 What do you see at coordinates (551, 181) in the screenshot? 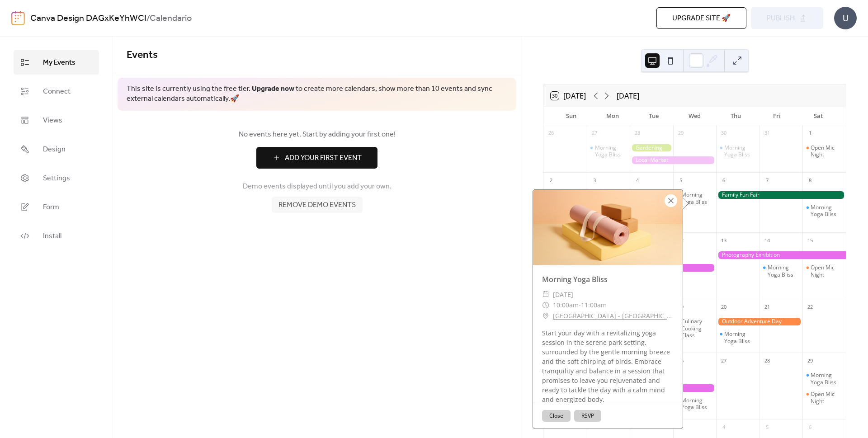
I see `div: 2` at bounding box center [551, 181].